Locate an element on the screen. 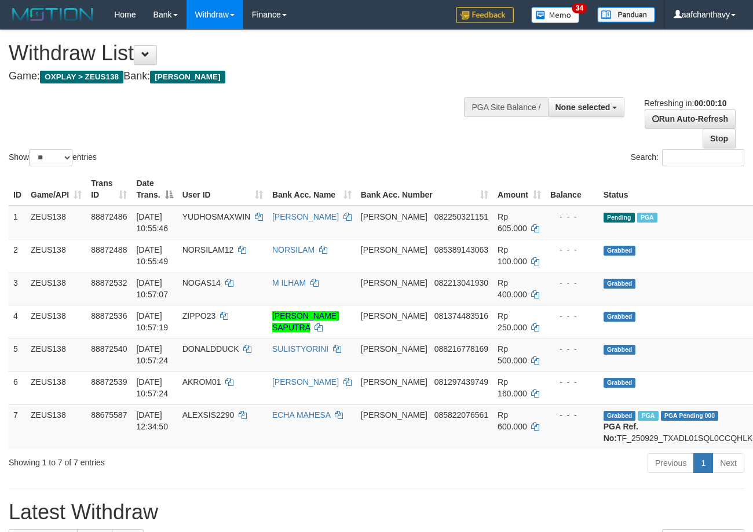 This screenshot has height=532, width=753. a: Next is located at coordinates (728, 463).